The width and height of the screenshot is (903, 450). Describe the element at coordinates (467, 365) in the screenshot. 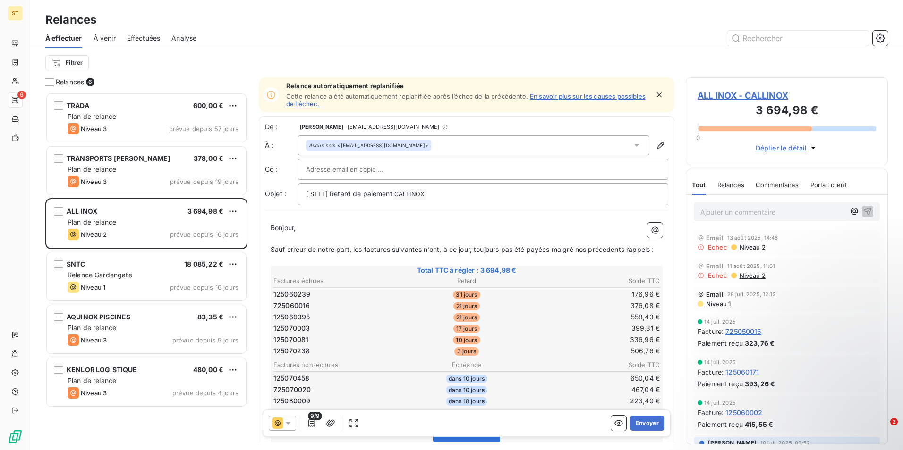

I see `th: Échéance` at that location.